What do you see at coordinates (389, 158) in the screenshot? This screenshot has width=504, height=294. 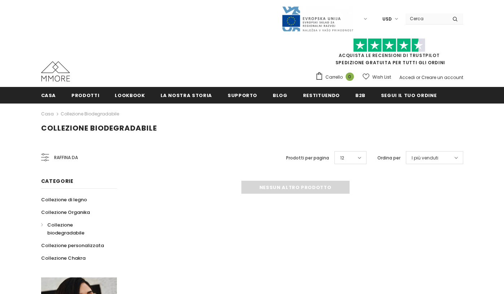 I see `label: Ordina per` at bounding box center [389, 158].